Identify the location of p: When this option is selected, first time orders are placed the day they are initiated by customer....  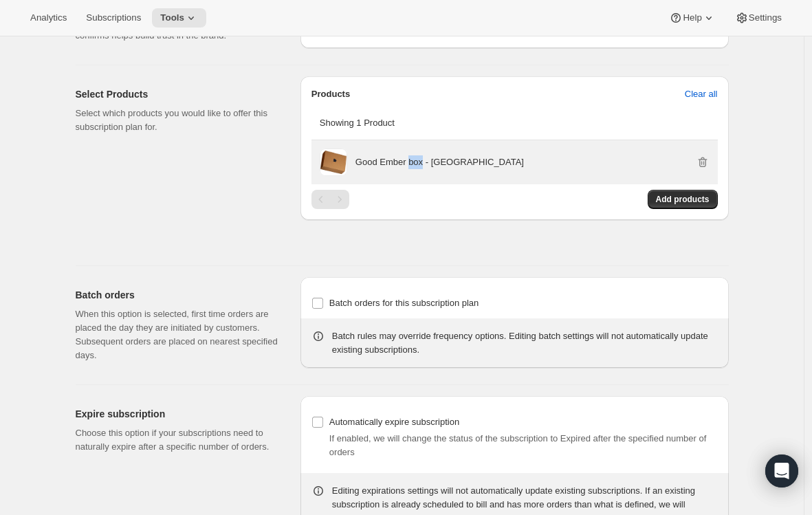
(177, 335).